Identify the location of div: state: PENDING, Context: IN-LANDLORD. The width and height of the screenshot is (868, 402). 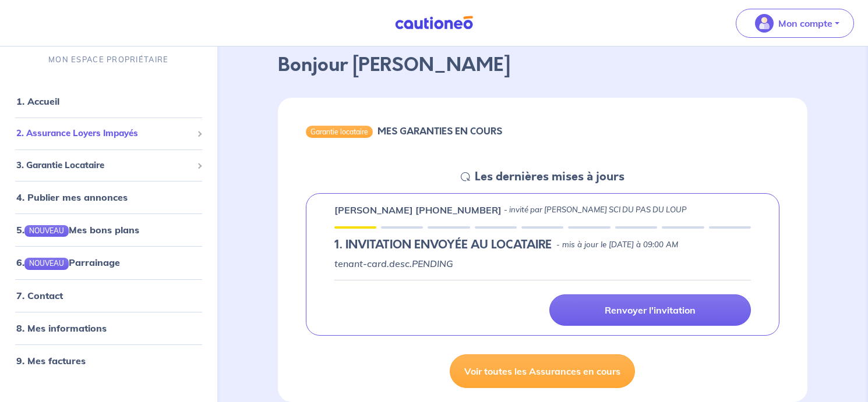
(543, 245).